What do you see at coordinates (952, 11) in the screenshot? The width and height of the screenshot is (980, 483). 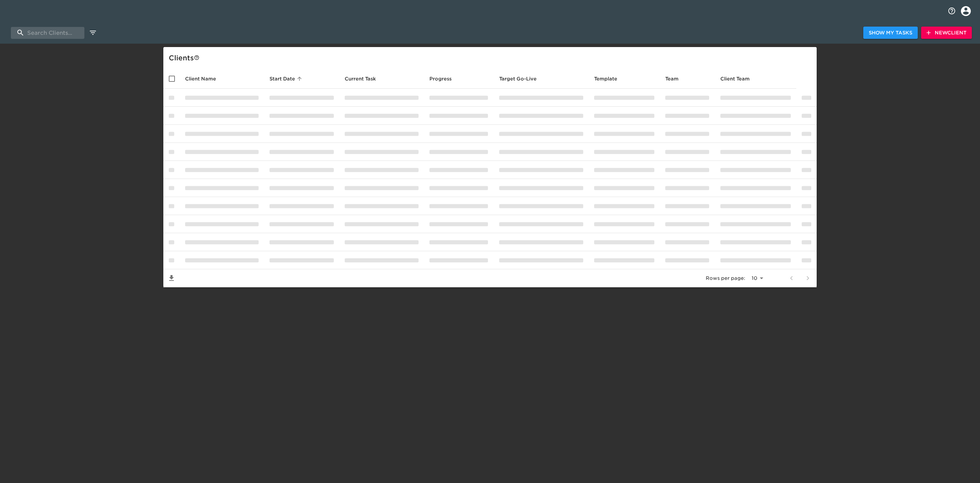 I see `button: notifications` at bounding box center [952, 11].